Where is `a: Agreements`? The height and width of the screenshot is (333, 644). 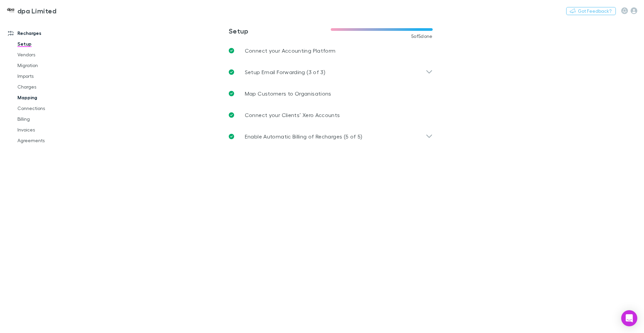 a: Agreements is located at coordinates (51, 141).